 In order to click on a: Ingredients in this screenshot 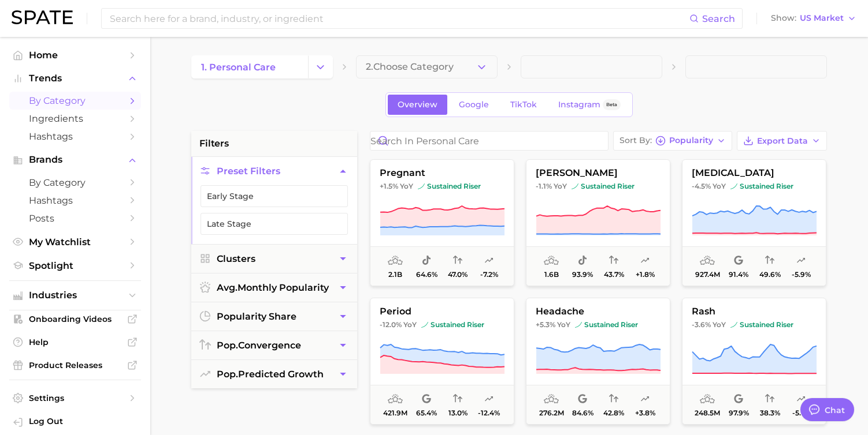, I will do `click(75, 118)`.